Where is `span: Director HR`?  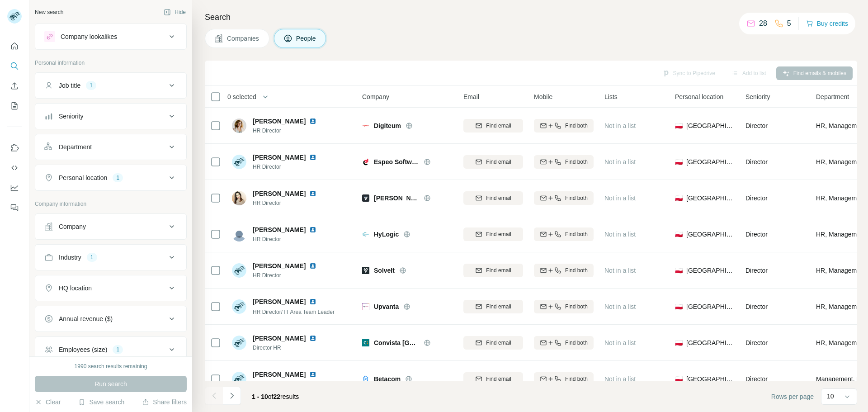
span: Director HR is located at coordinates (290, 348).